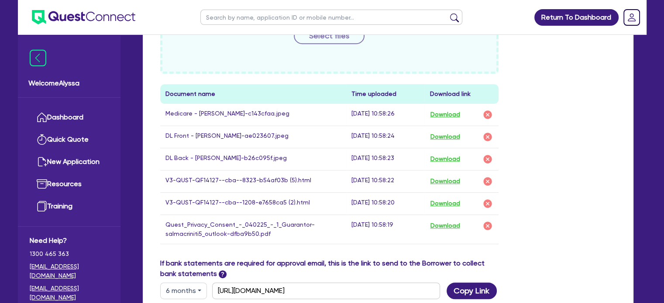 The height and width of the screenshot is (303, 664). What do you see at coordinates (329, 36) in the screenshot?
I see `button: Select files` at bounding box center [329, 36].